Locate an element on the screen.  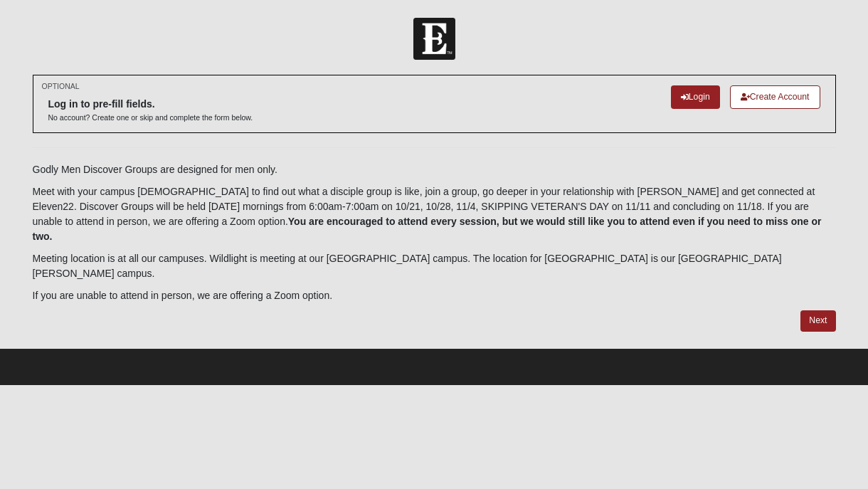
p: Godly Men Discover Groups are designed for men only. is located at coordinates (434, 169).